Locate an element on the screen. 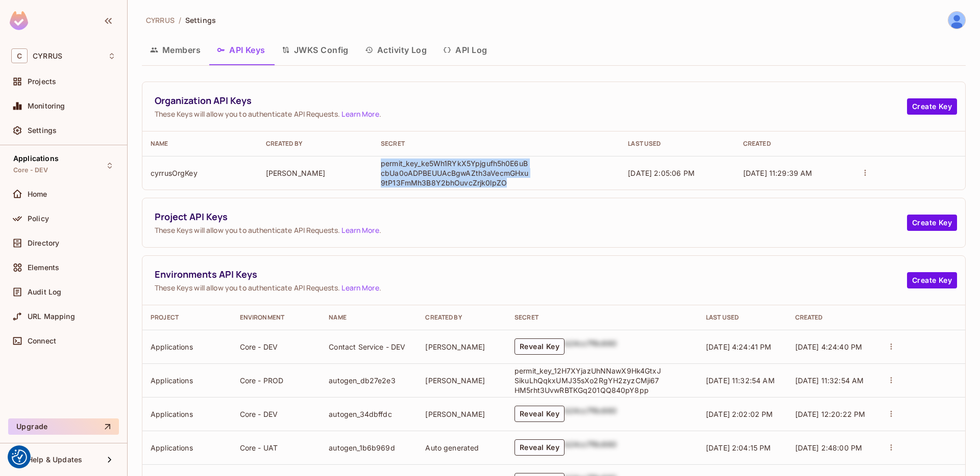 This screenshot has height=476, width=980. span: Help & Updates is located at coordinates (55, 460).